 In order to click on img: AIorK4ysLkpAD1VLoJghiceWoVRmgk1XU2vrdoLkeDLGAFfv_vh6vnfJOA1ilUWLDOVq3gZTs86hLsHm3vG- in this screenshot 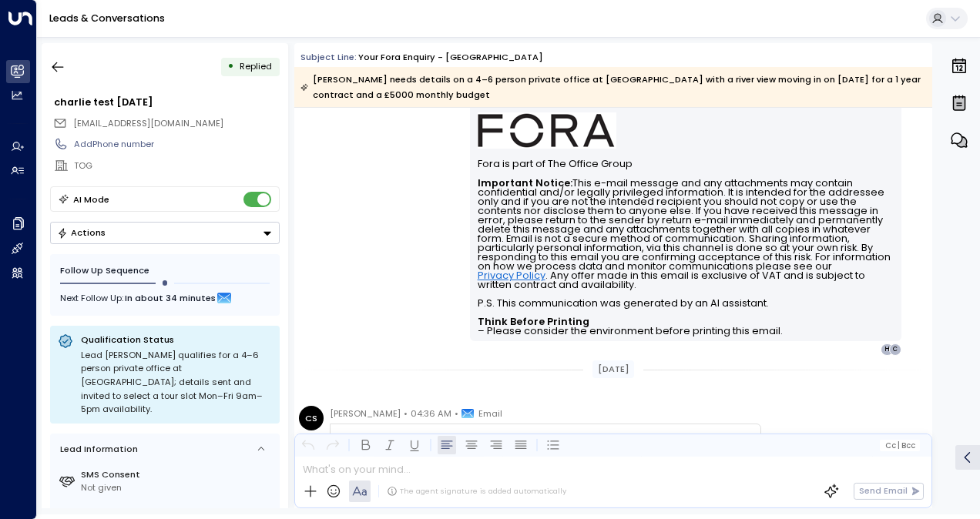, I will do `click(547, 130)`.